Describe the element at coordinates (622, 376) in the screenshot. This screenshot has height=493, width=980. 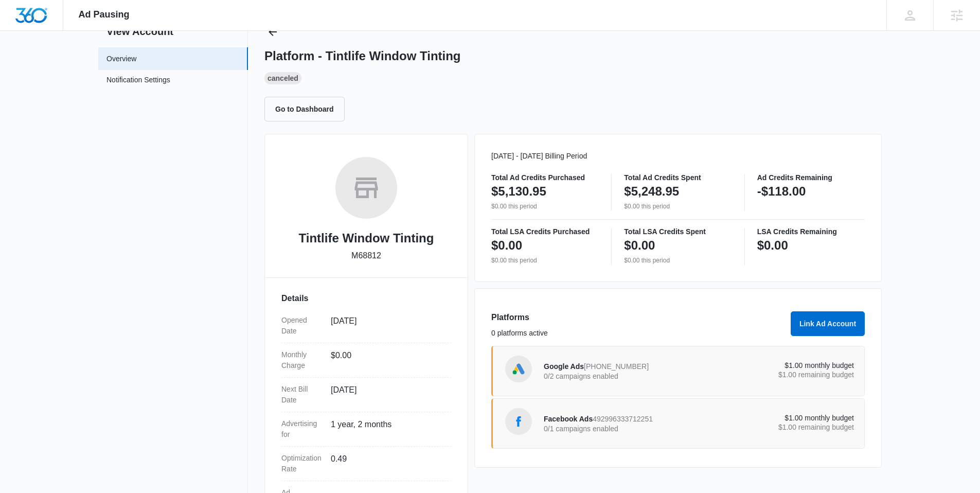
I see `p: 0/2 campaigns enabled` at that location.